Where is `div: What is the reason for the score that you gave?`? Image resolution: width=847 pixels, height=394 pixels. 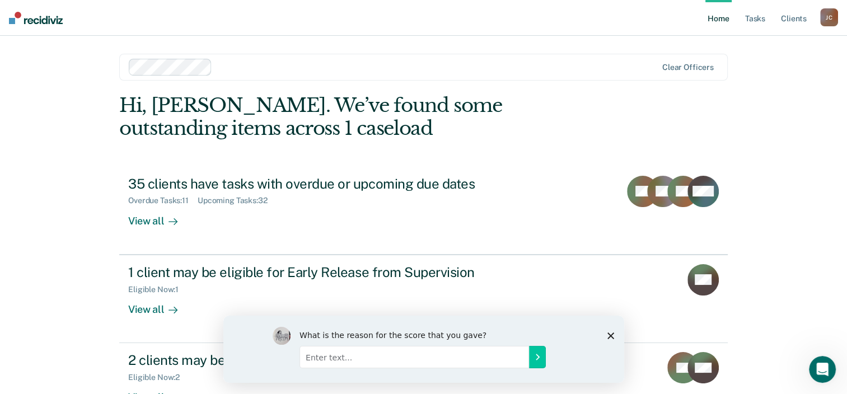
div: What is the reason for the score that you gave? is located at coordinates (206, 20).